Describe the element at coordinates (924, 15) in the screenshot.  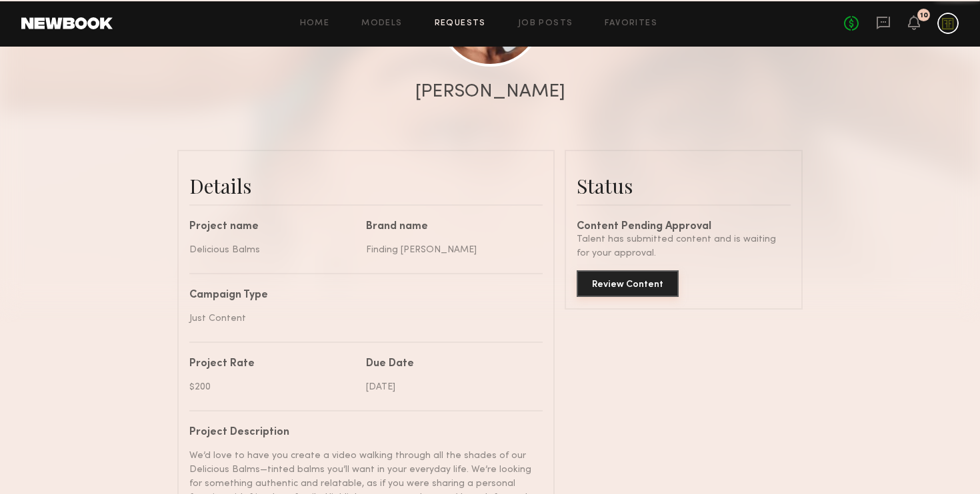
I see `div: 10` at that location.